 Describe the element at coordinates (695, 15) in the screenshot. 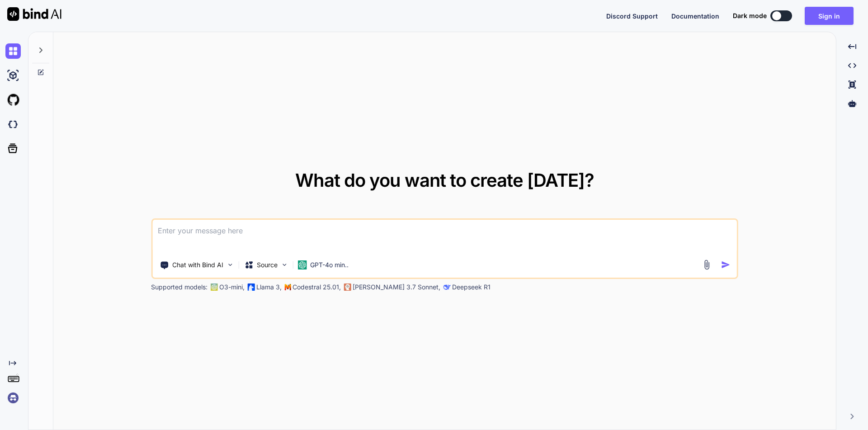

I see `span: Documentation` at that location.